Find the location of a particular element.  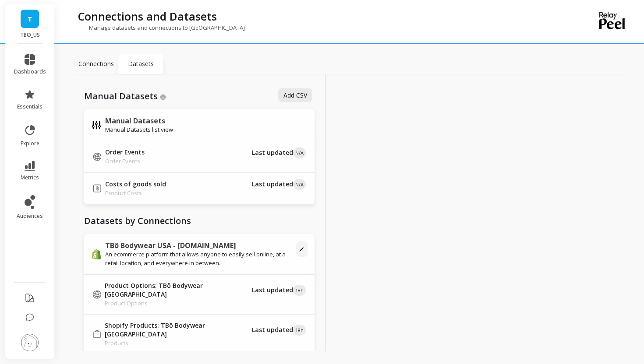

p: Product Costs is located at coordinates (135, 193).